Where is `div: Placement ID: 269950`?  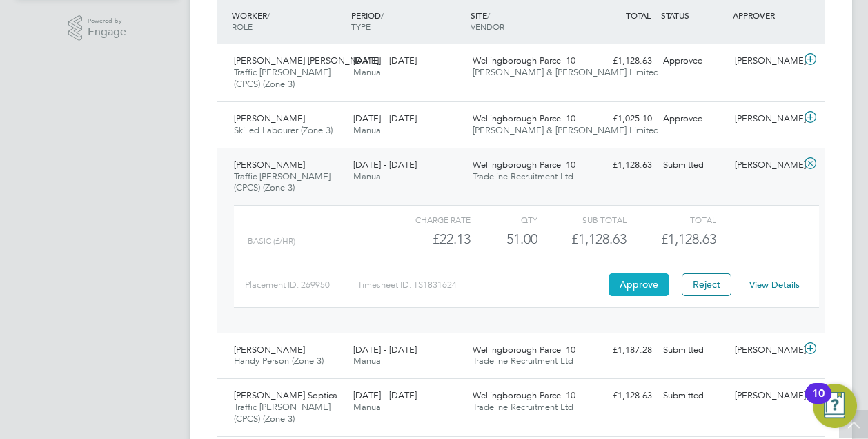
div: Placement ID: 269950 is located at coordinates (300, 285).